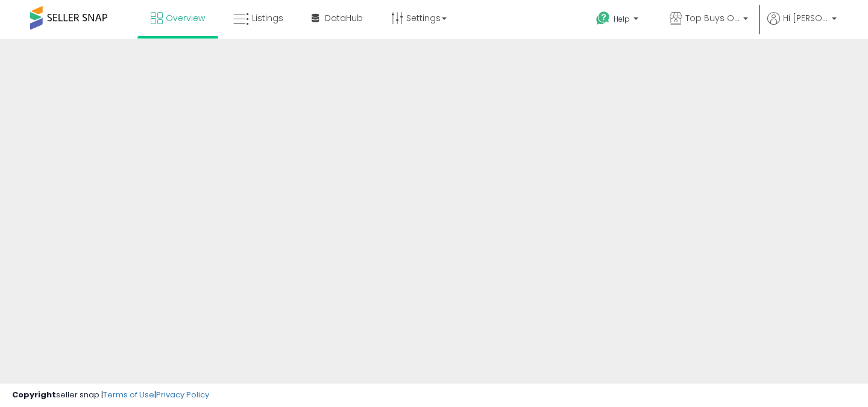 The width and height of the screenshot is (868, 407). Describe the element at coordinates (185, 18) in the screenshot. I see `span: Overview` at that location.